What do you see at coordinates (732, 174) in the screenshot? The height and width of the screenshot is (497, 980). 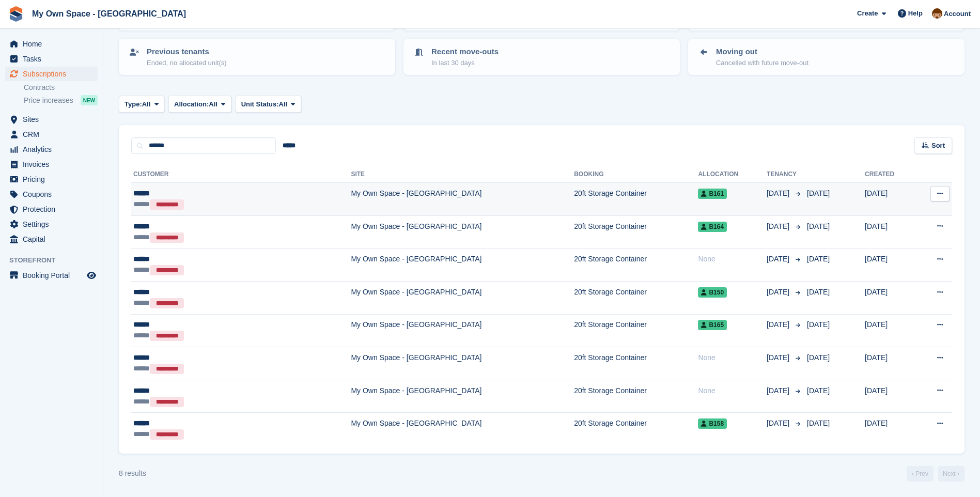 I see `th: Allocation` at bounding box center [732, 174].